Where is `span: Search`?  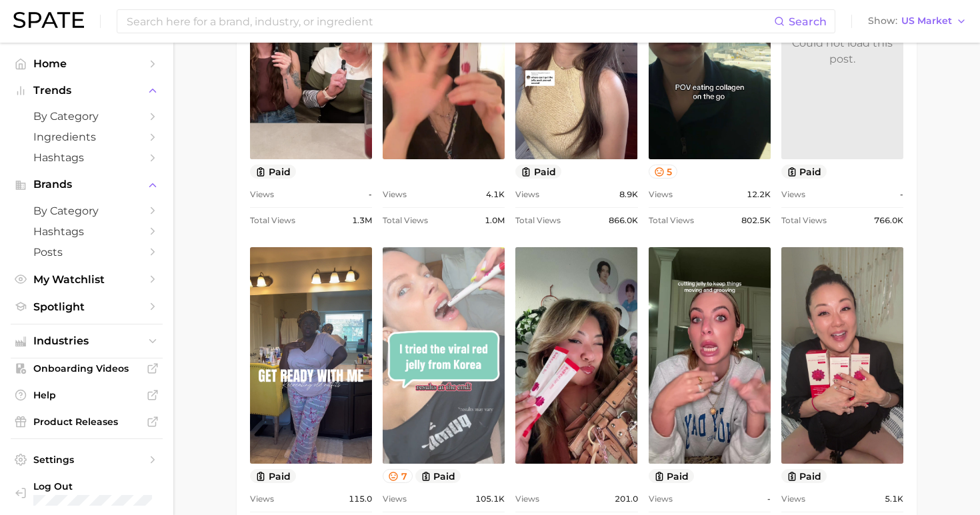
span: Search is located at coordinates (807, 22).